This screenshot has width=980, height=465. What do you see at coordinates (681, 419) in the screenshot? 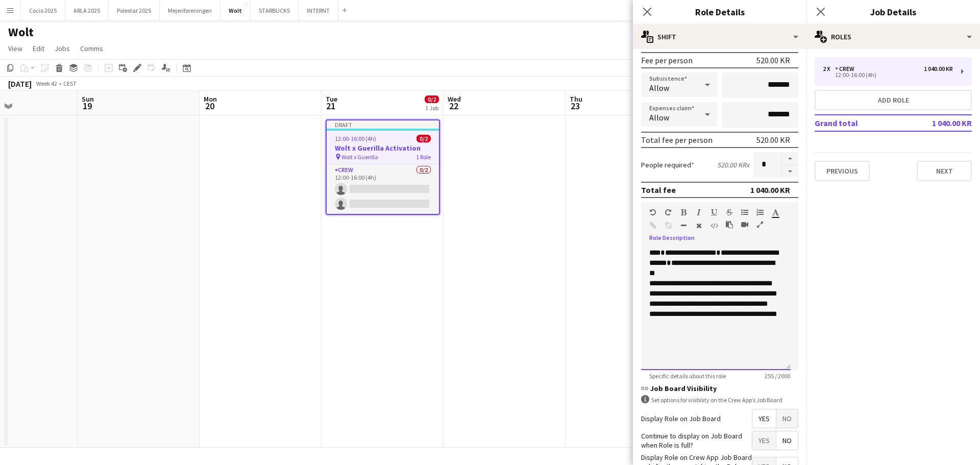
I see `label: Display Role on Job Board` at bounding box center [681, 419].